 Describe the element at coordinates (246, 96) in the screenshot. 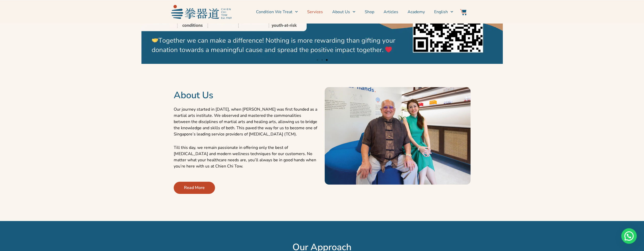

I see `h2: About Us` at that location.